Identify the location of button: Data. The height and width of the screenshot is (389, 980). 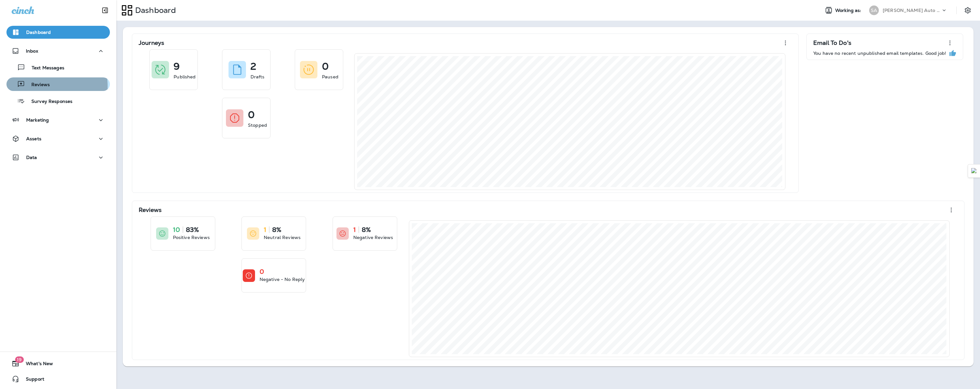
(58, 158).